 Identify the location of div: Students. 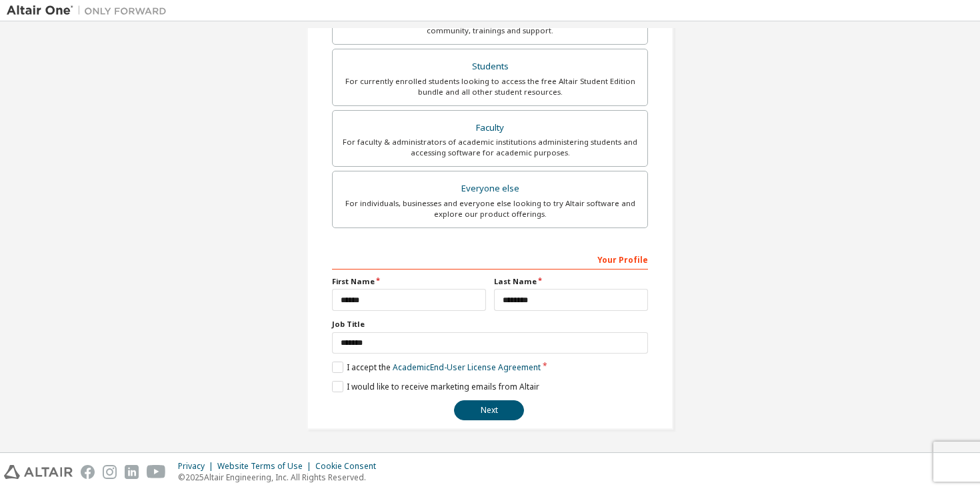
(490, 67).